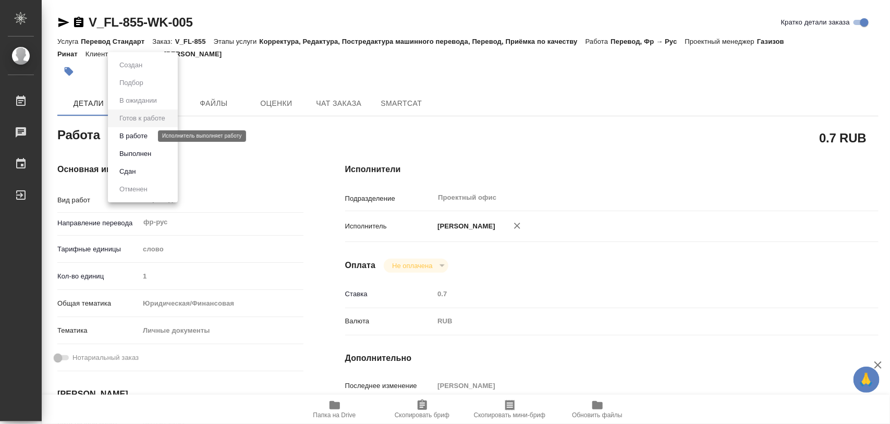  Describe the element at coordinates (135, 154) in the screenshot. I see `button: Выполнен` at that location.